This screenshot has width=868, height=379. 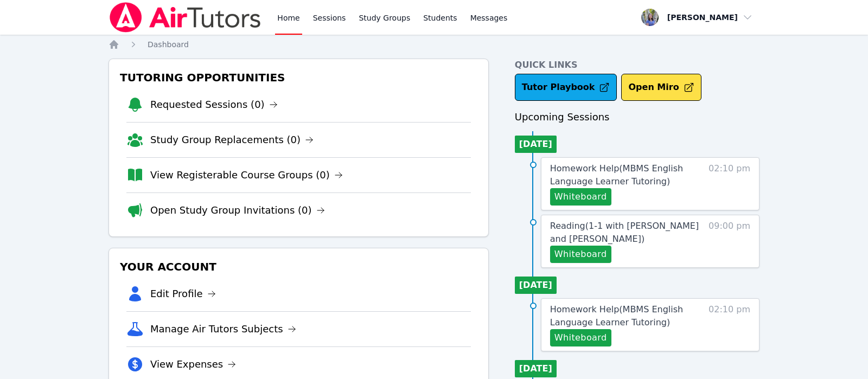 What do you see at coordinates (213, 105) in the screenshot?
I see `a: Requested Sessions (0)` at bounding box center [213, 105].